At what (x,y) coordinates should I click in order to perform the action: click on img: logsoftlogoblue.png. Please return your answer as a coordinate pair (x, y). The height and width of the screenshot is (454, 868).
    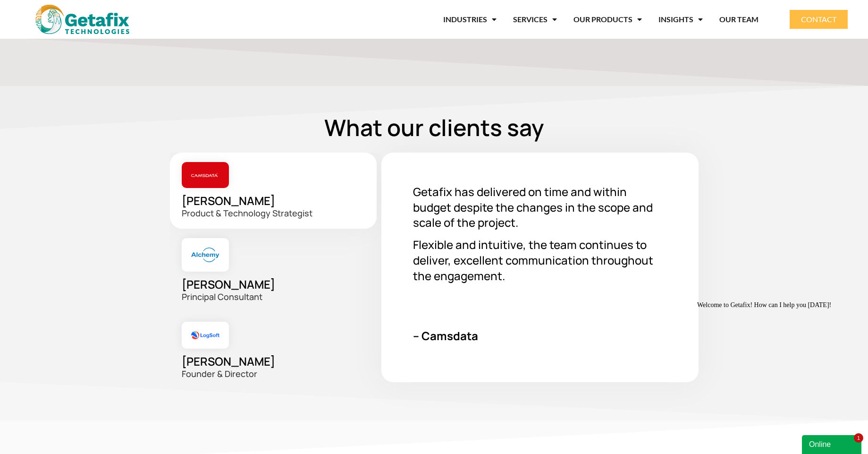
    Looking at the image, I should click on (205, 335).